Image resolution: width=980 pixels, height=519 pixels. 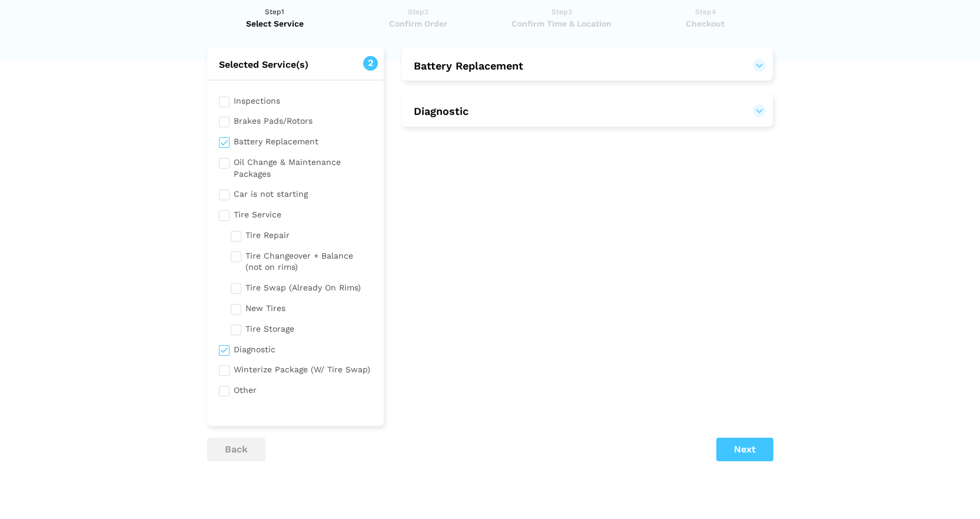 What do you see at coordinates (744, 449) in the screenshot?
I see `button: Next` at bounding box center [744, 449].